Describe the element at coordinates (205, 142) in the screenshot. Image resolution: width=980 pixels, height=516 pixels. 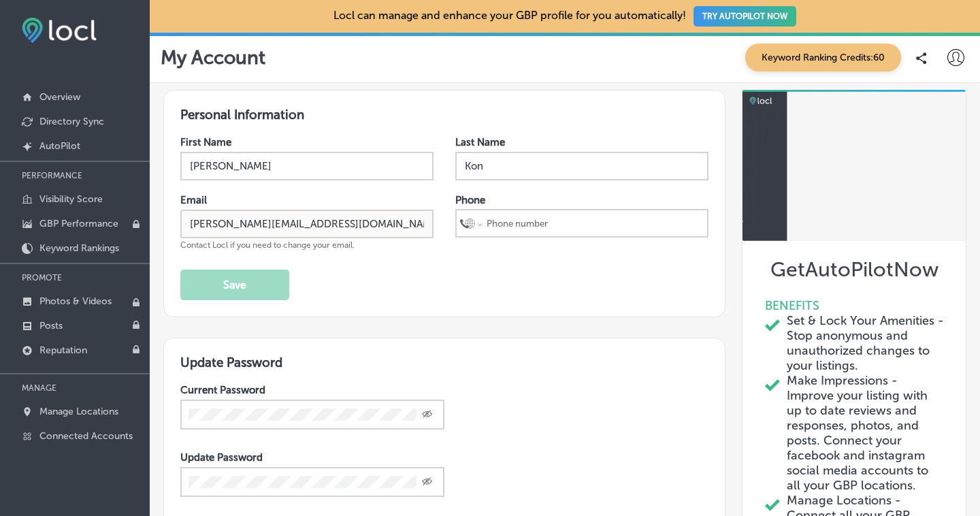
I see `label: First Name` at that location.